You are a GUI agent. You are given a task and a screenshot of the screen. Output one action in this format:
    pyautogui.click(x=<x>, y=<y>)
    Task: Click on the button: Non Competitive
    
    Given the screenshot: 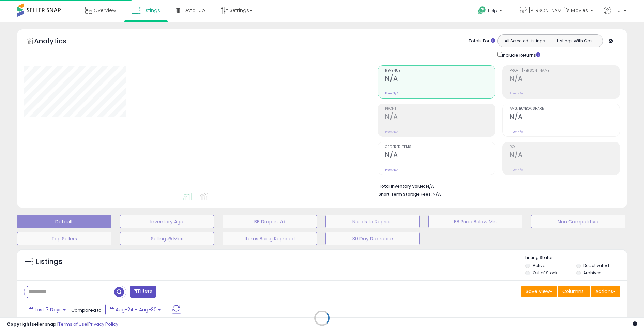 What is the action you would take?
    pyautogui.click(x=578, y=221)
    